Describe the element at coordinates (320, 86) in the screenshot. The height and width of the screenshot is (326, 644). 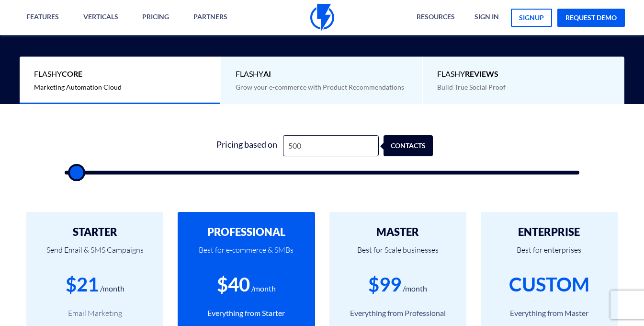
I see `span: Grow your e-commerce with Product Recommendations` at that location.